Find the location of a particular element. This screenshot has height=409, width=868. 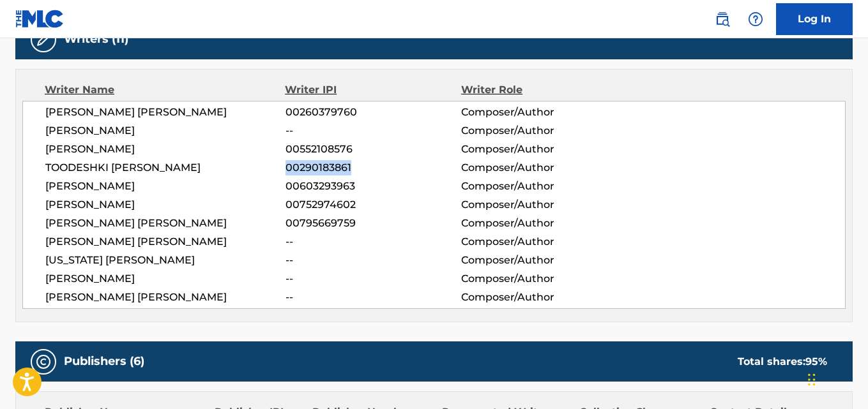

h5: Publishers (6) is located at coordinates (104, 361).